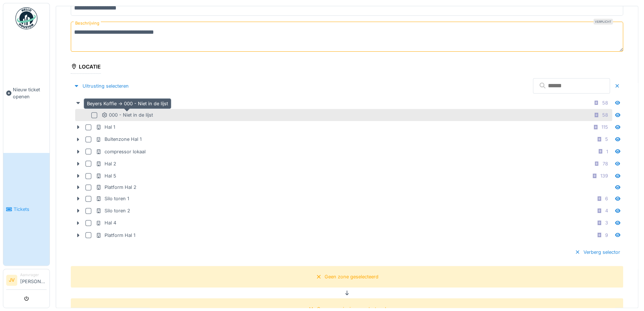 This screenshot has height=311, width=644. I want to click on div: 115, so click(605, 127).